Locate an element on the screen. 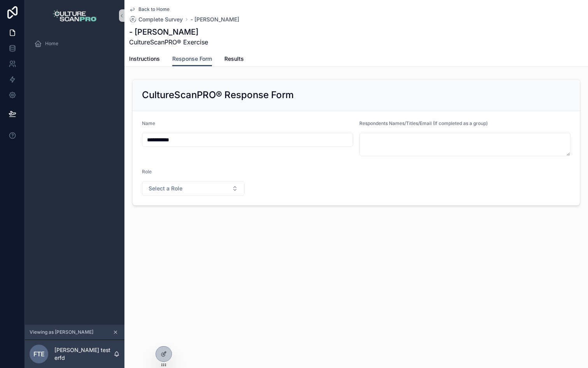 This screenshot has width=588, height=368. span: Back to Home is located at coordinates (154, 9).